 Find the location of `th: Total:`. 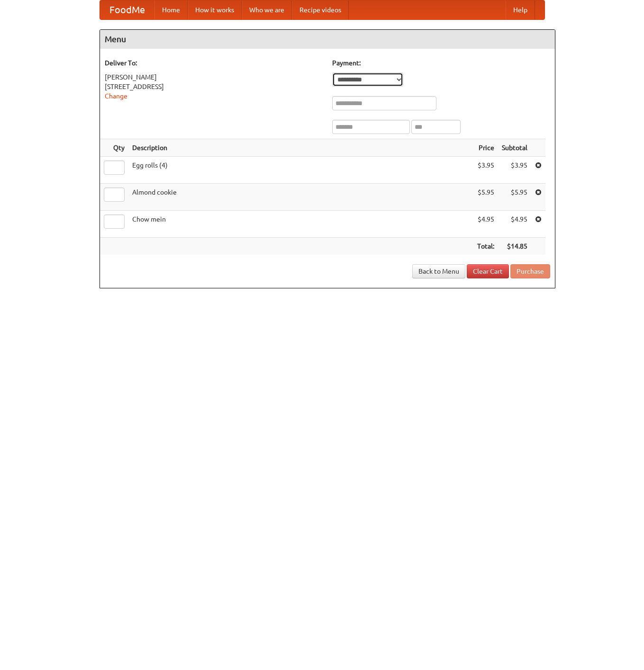

th: Total: is located at coordinates (485, 246).